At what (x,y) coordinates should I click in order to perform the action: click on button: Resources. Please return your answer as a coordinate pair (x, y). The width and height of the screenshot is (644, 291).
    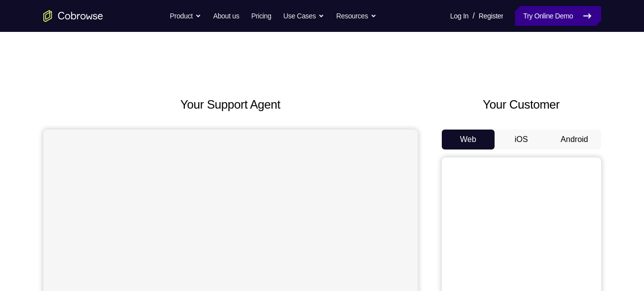
    Looking at the image, I should click on (356, 16).